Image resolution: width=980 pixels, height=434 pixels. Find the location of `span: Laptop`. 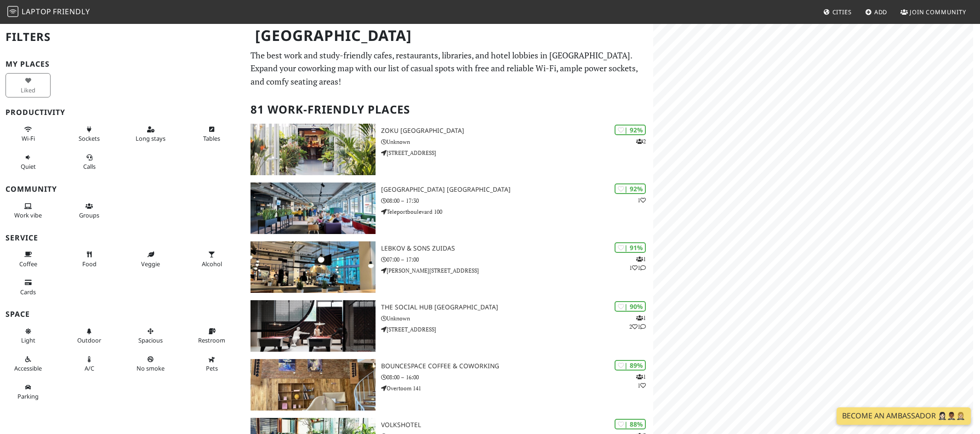

span: Laptop is located at coordinates (36, 12).